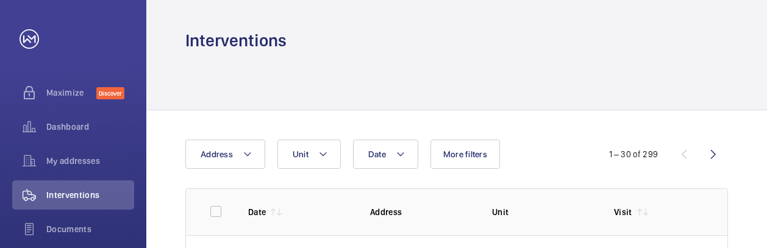 The image size is (767, 248). I want to click on h1: Interventions, so click(236, 40).